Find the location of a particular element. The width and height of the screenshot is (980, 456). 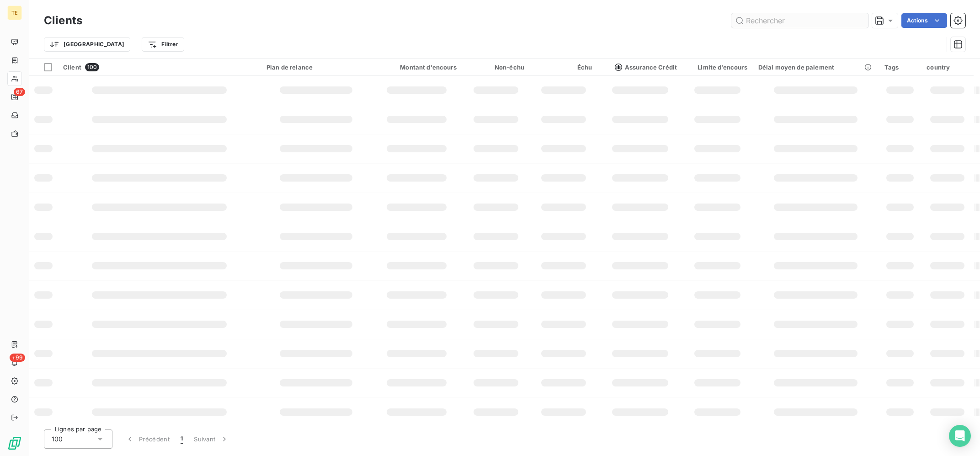

button: Filtrer is located at coordinates (162, 45).